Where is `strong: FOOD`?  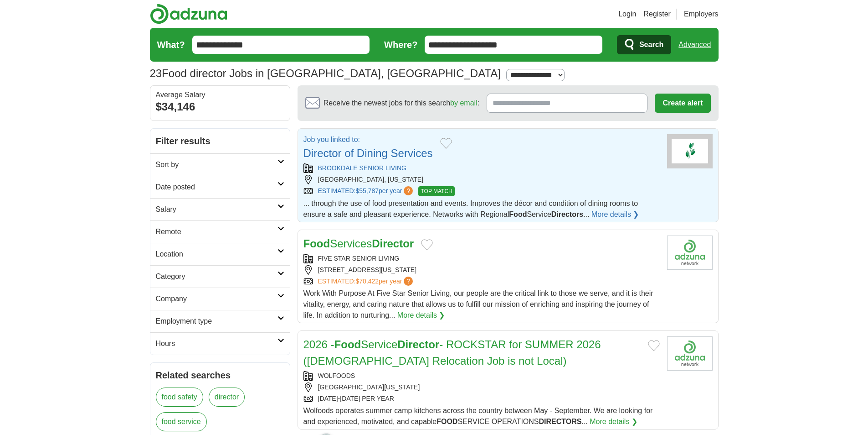 strong: FOOD is located at coordinates (447, 421).